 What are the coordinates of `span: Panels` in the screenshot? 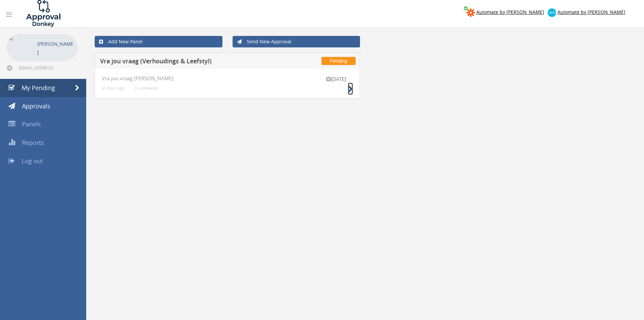 It's located at (32, 124).